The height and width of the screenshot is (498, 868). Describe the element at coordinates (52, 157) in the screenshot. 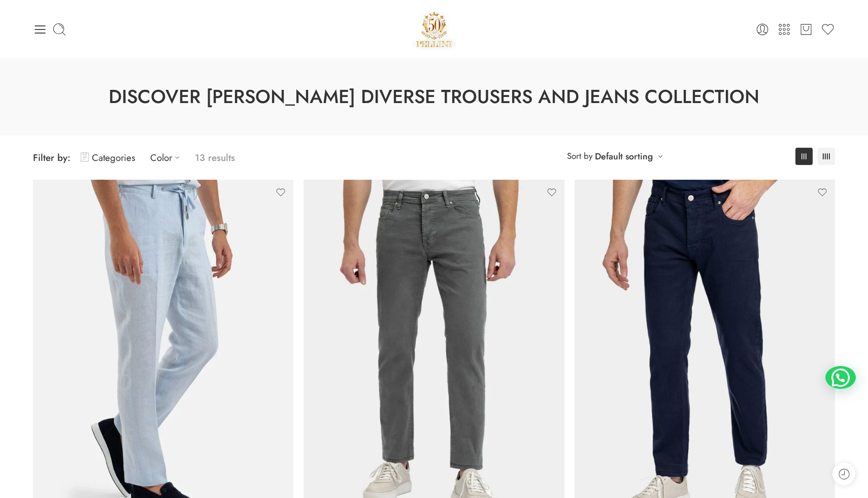

I see `span: Filter by:` at that location.